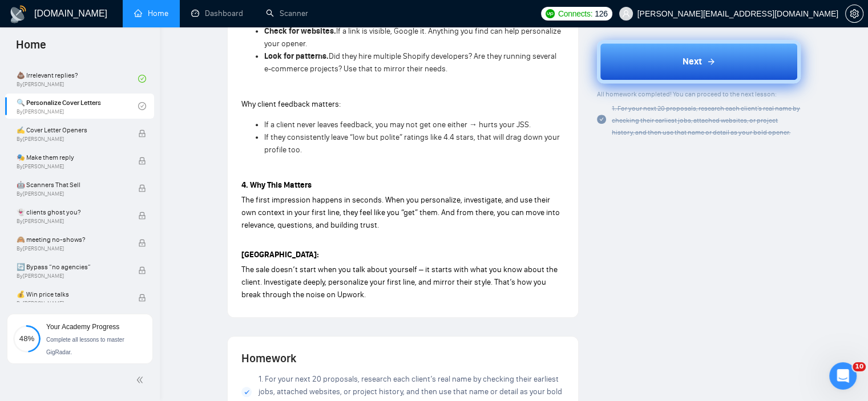 Image resolution: width=868 pixels, height=401 pixels. Describe the element at coordinates (71, 267) in the screenshot. I see `span: 🔄 Bypass “no agencies”` at that location.